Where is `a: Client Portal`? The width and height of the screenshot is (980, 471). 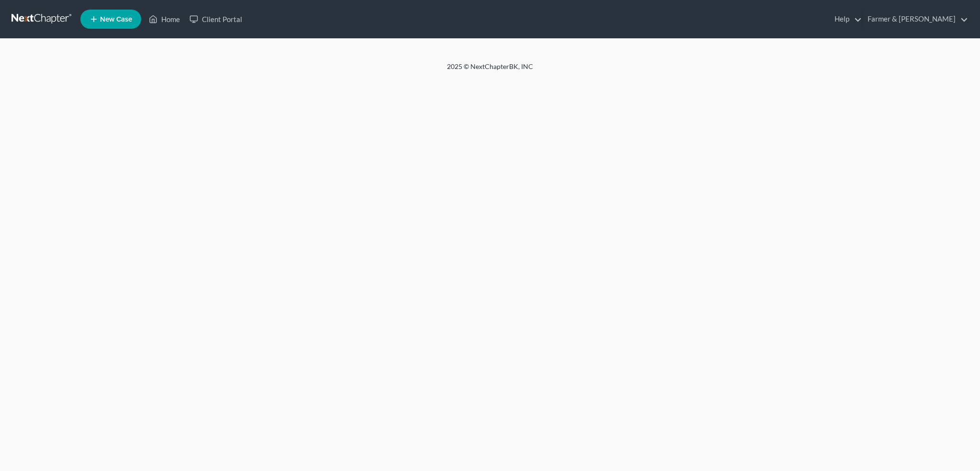
a: Client Portal is located at coordinates (215, 19).